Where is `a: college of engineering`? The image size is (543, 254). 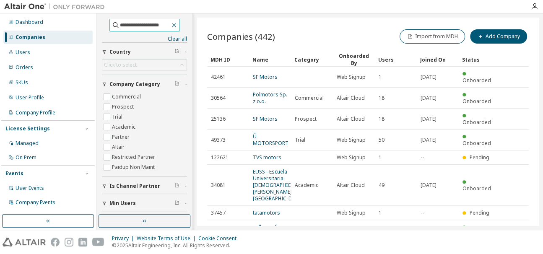 a: college of engineering is located at coordinates (267, 230).